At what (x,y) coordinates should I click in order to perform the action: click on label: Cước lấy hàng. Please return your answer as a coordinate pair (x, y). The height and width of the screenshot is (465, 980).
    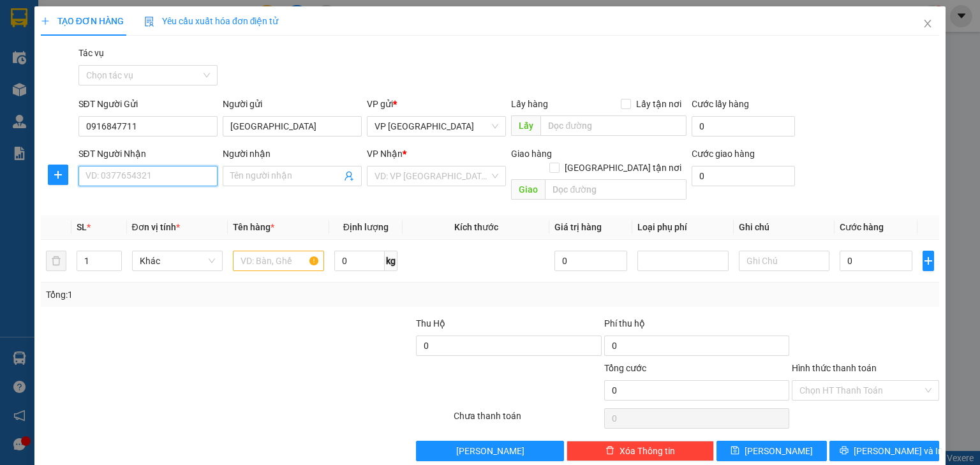
    Looking at the image, I should click on (720, 104).